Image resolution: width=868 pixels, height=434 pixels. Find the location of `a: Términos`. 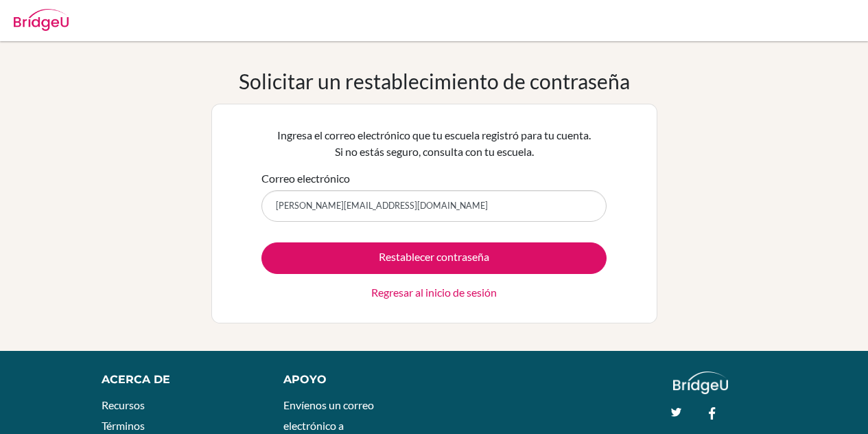

a: Términos is located at coordinates (123, 425).